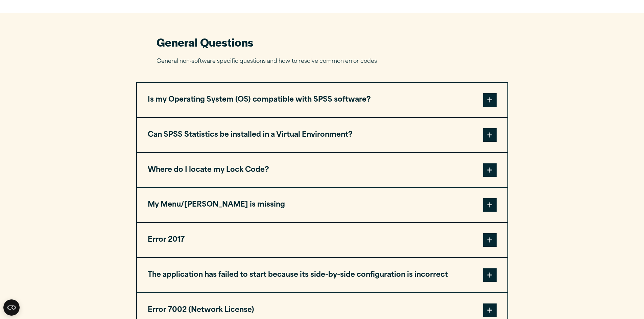 Image resolution: width=644 pixels, height=319 pixels. I want to click on button: Can SPSS Statistics be installed in a Virtual Environment?, so click(322, 135).